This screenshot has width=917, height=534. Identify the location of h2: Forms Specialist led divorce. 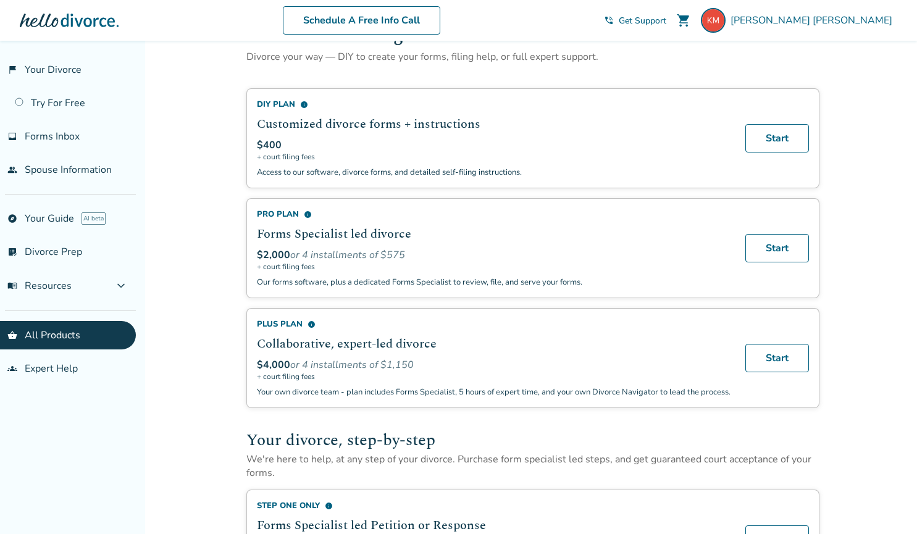
(493, 234).